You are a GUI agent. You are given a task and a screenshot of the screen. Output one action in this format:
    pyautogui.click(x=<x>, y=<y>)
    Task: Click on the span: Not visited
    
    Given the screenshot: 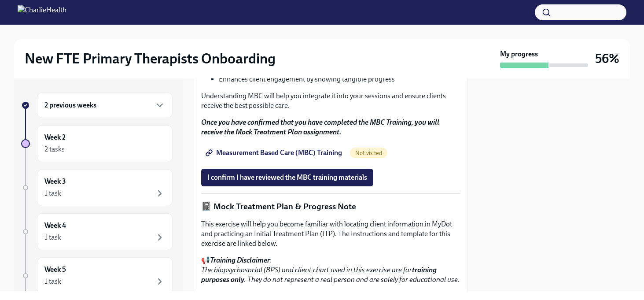 What is the action you would take?
    pyautogui.click(x=368, y=153)
    